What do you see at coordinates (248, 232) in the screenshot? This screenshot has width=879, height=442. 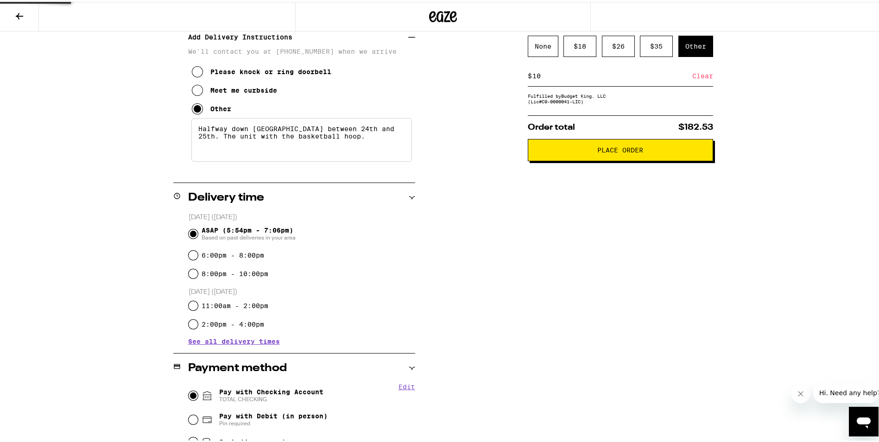 I see `span: ASAP (5:54pm - 7:06pm)` at bounding box center [248, 232].